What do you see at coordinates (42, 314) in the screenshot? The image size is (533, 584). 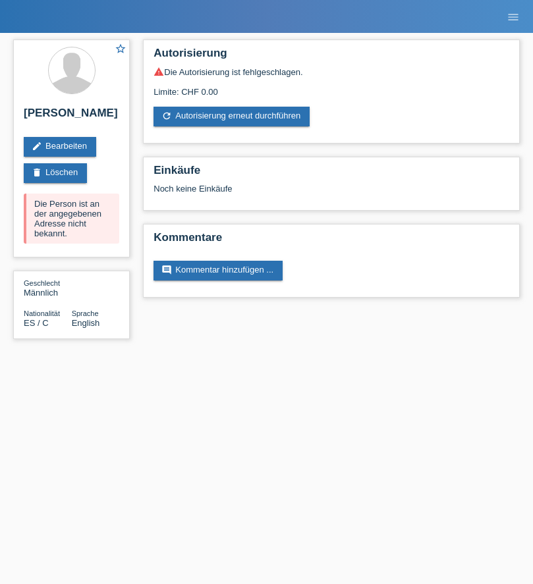 I see `span: Nationalität` at bounding box center [42, 314].